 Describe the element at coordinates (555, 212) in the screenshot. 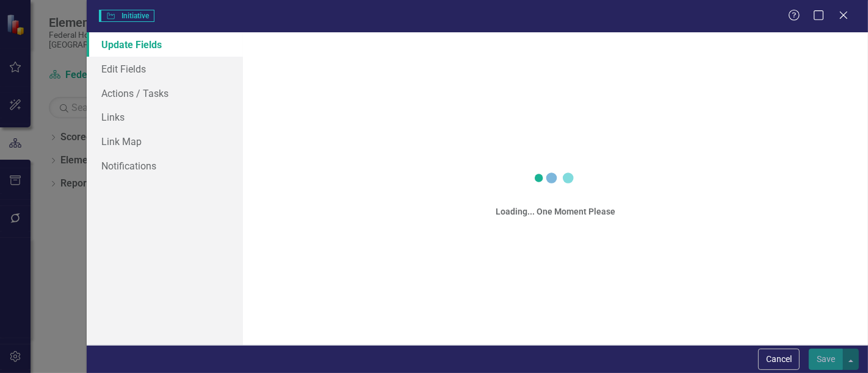

I see `div: Loading... One Moment Please` at that location.